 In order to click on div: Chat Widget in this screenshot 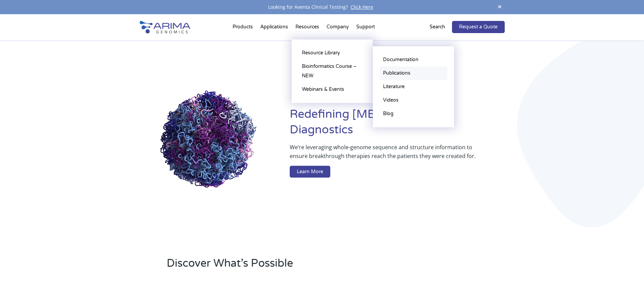, I will do `click(627, 274)`.